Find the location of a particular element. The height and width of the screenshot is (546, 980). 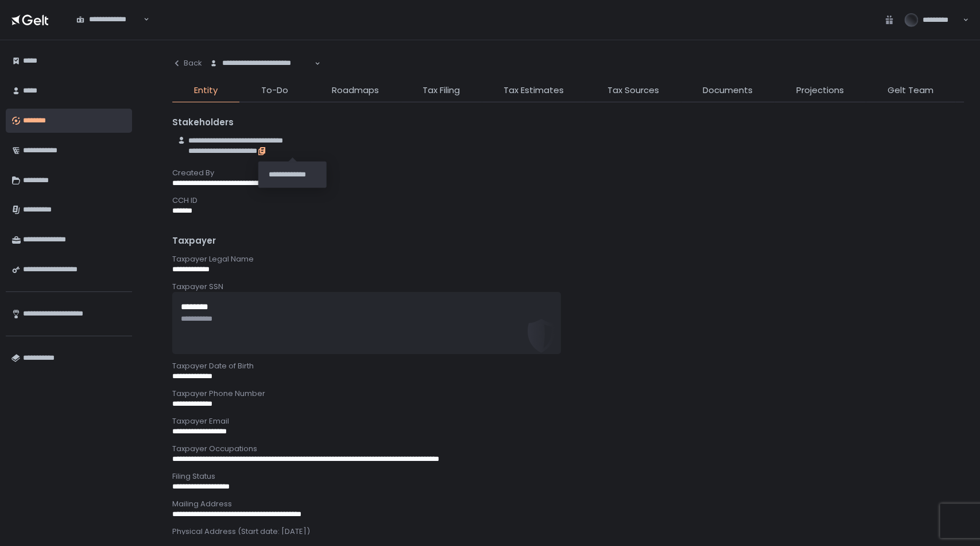

div: Taxpayer Legal Name is located at coordinates (568, 259).